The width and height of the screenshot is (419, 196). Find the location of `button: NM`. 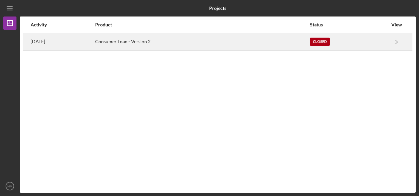

button: NM is located at coordinates (10, 186).